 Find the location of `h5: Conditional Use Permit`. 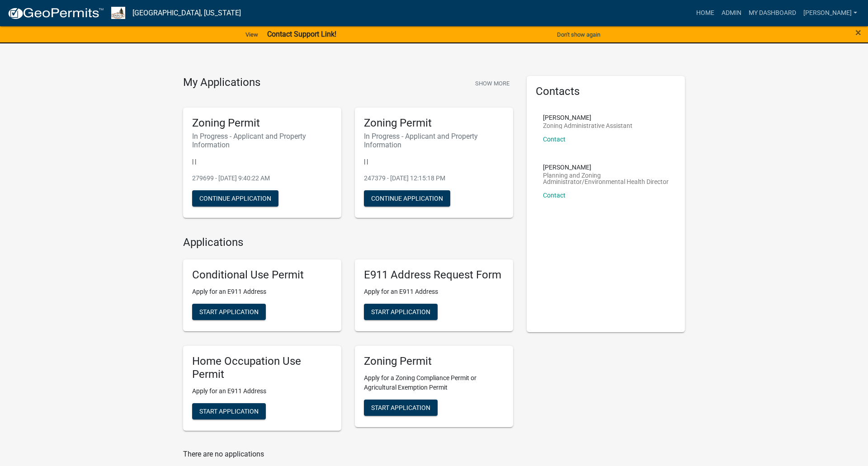

h5: Conditional Use Permit is located at coordinates (262, 275).